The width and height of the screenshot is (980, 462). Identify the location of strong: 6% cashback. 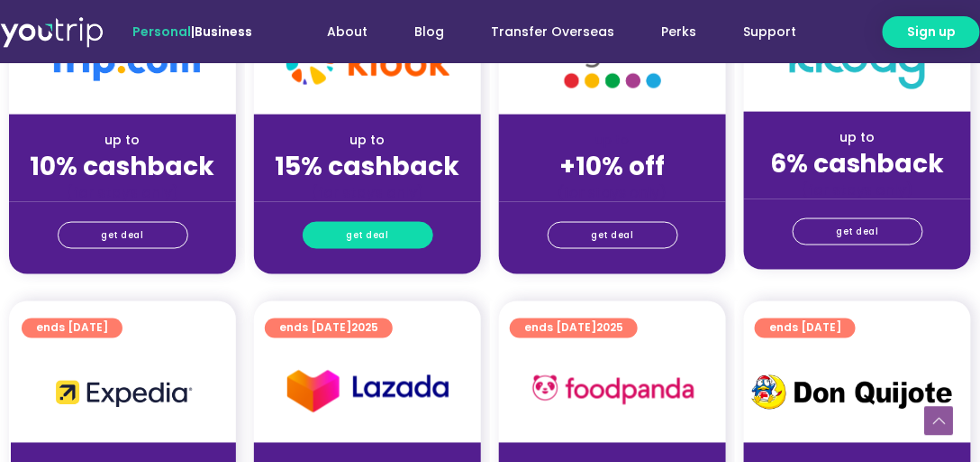
(858, 164).